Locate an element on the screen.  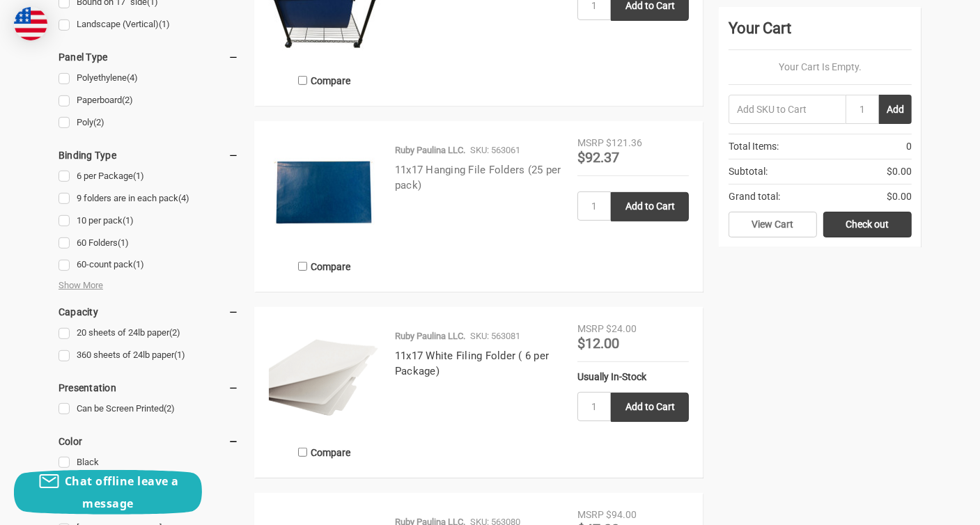
a: 10 per pack is located at coordinates (148, 221).